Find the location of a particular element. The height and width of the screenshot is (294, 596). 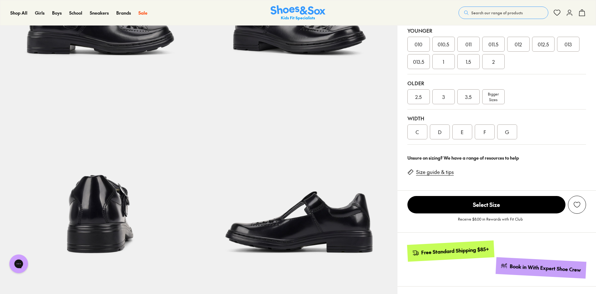

a: Sneakers is located at coordinates (99, 13).